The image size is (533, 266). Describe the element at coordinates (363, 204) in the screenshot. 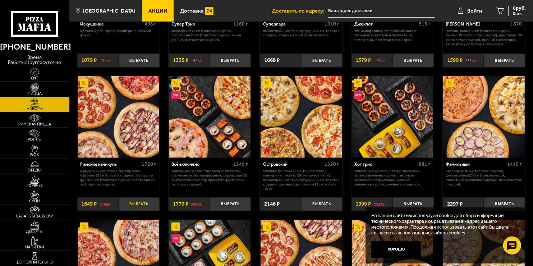

I see `span: 1999 ₽` at that location.